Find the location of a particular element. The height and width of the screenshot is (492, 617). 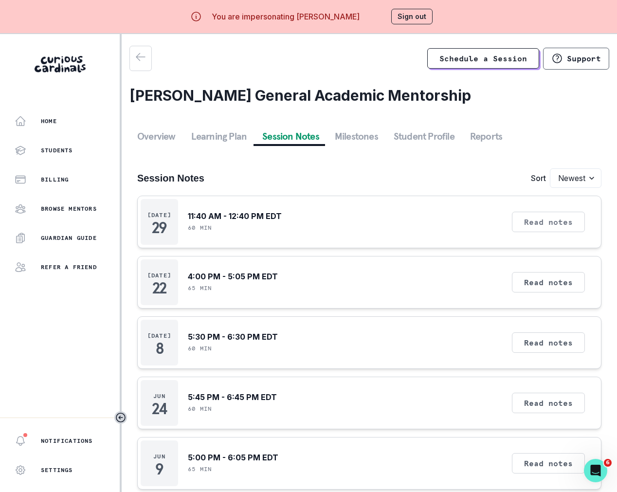

p: Refer a friend is located at coordinates (69, 267).